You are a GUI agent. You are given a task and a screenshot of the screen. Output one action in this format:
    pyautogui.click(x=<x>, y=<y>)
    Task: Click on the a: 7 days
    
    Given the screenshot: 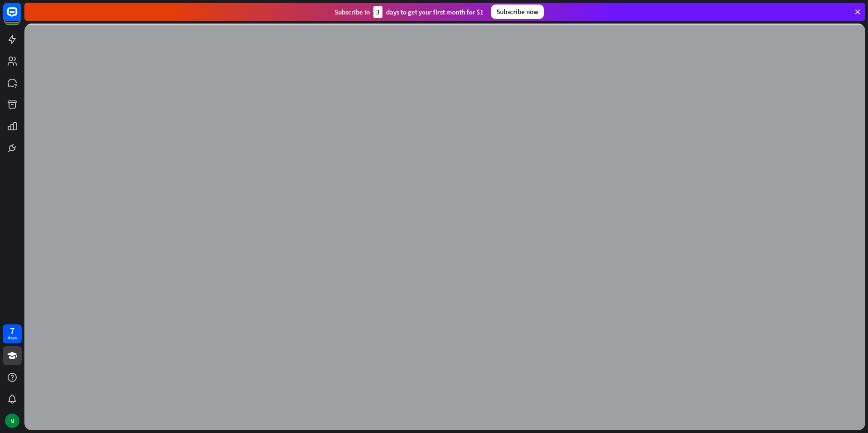 What is the action you would take?
    pyautogui.click(x=12, y=334)
    